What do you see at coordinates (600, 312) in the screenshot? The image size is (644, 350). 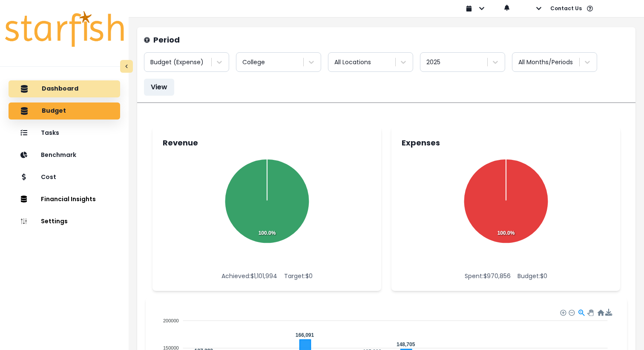 I see `div: Reset Zoom` at bounding box center [600, 312].